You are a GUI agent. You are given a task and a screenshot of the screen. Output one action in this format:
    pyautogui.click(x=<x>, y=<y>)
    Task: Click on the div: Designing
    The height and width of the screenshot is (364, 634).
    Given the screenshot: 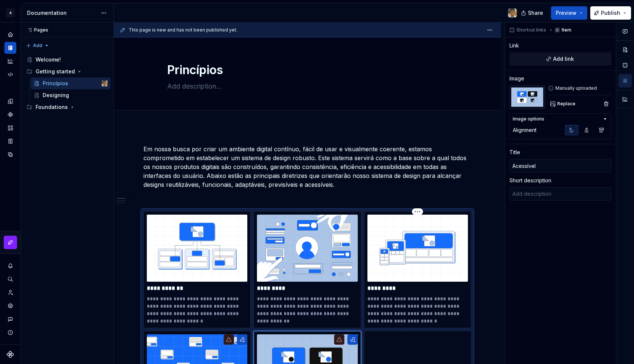 What is the action you would take?
    pyautogui.click(x=55, y=95)
    